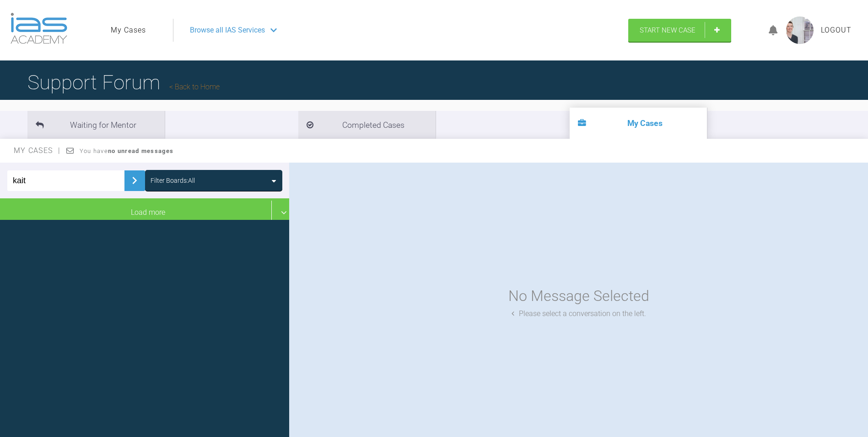  I want to click on img: profile.png, so click(800, 30).